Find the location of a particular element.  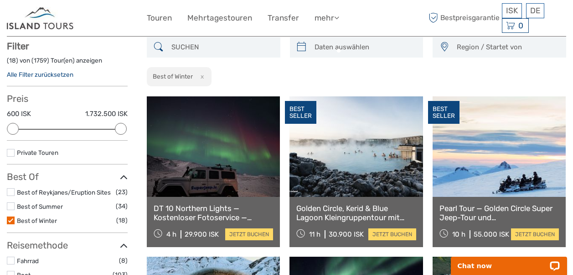

span: 11 h is located at coordinates (315, 234).